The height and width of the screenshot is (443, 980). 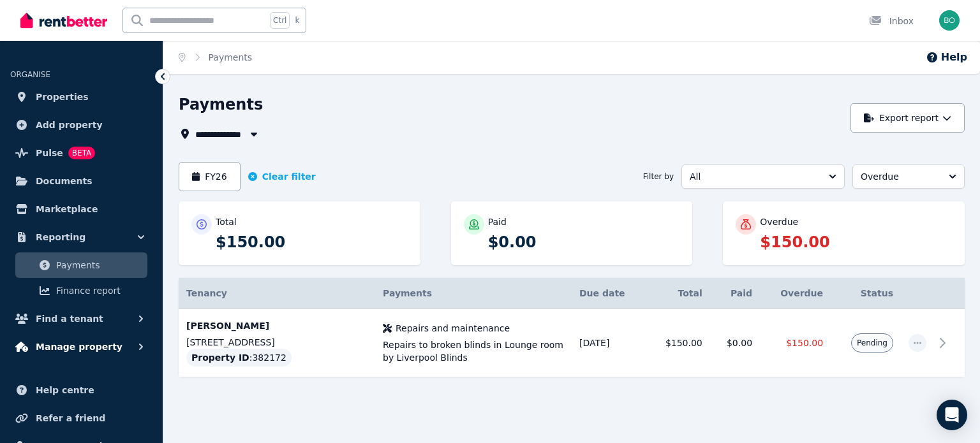 I want to click on button: Clear filter, so click(x=283, y=177).